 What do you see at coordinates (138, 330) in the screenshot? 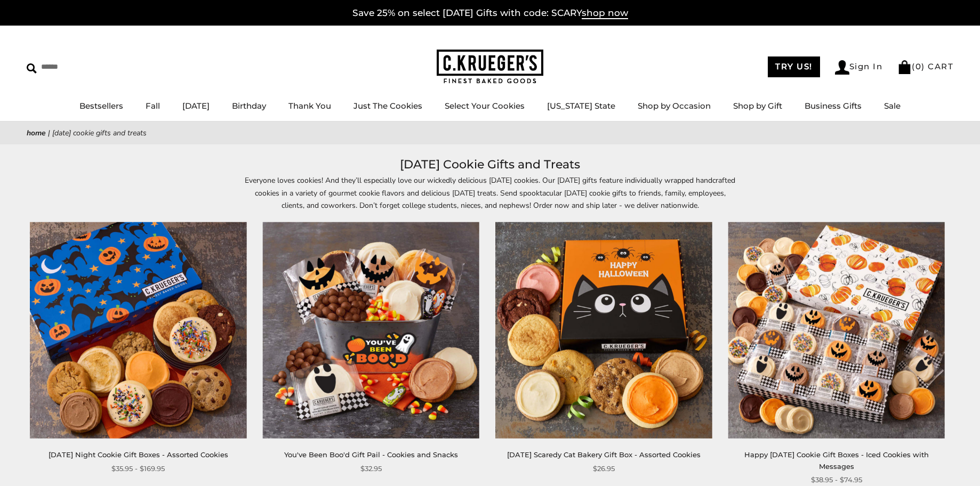
I see `img: Halloween Night Cookie Gift Boxes - Assorted Cookies` at bounding box center [138, 330].